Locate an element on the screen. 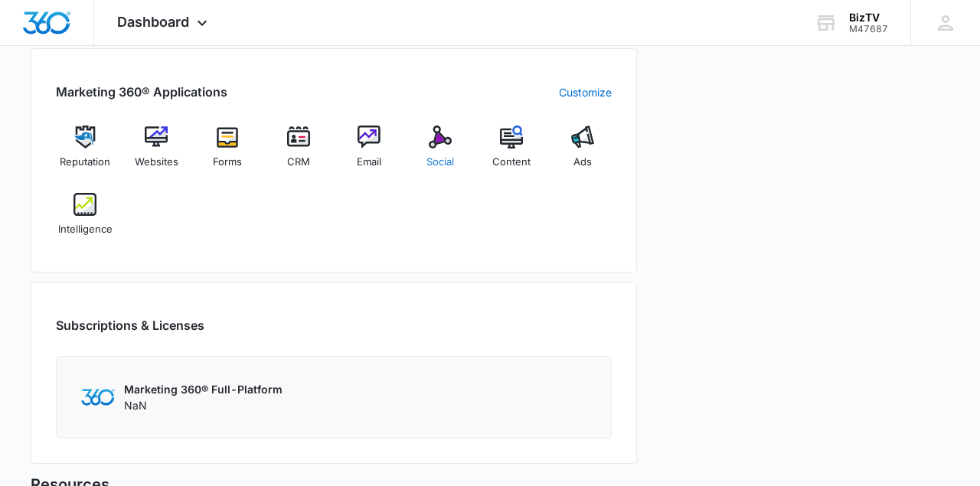 The height and width of the screenshot is (486, 980). a: Content is located at coordinates (512, 153).